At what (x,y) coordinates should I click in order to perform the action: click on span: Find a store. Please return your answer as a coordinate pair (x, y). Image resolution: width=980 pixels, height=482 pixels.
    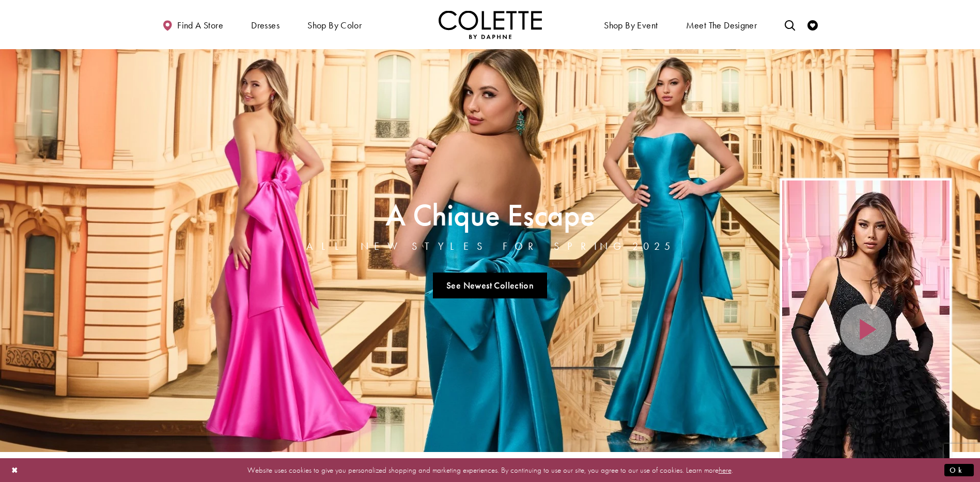
    Looking at the image, I should click on (200, 25).